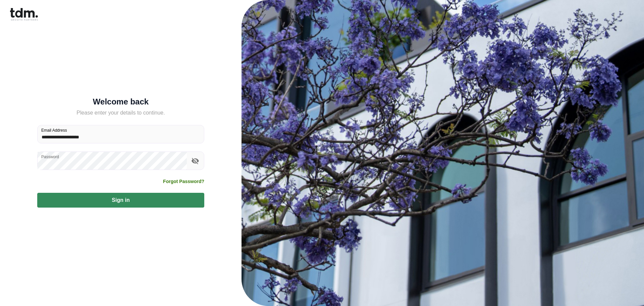 Image resolution: width=644 pixels, height=306 pixels. What do you see at coordinates (121, 200) in the screenshot?
I see `button: Sign in` at bounding box center [121, 200].